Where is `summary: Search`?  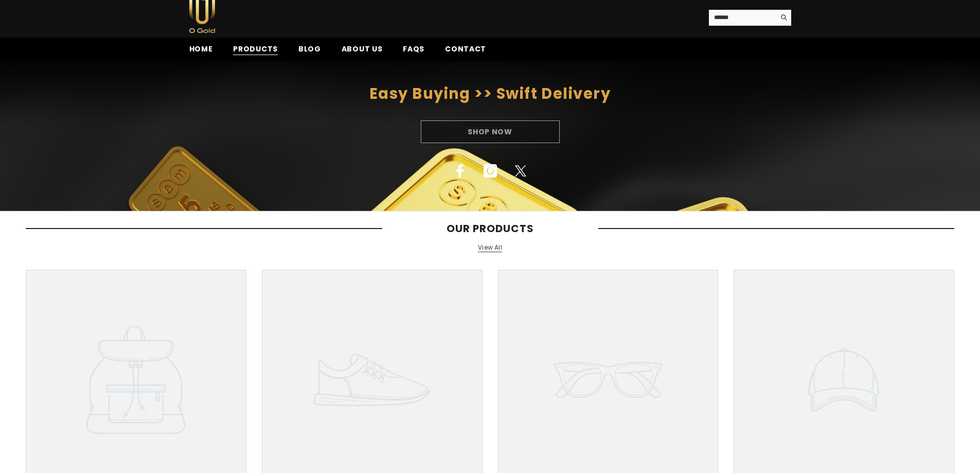 summary: Search is located at coordinates (750, 17).